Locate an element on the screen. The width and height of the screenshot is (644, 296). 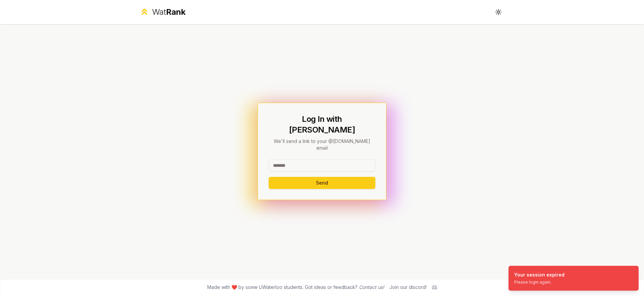
div: Join our discord! is located at coordinates (408, 287).